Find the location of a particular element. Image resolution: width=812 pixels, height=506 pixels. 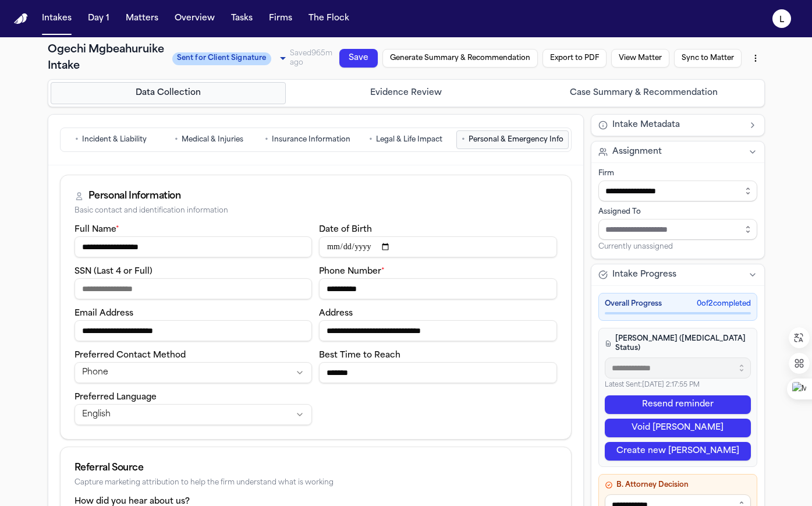

span: Insurance Information is located at coordinates (311, 140).